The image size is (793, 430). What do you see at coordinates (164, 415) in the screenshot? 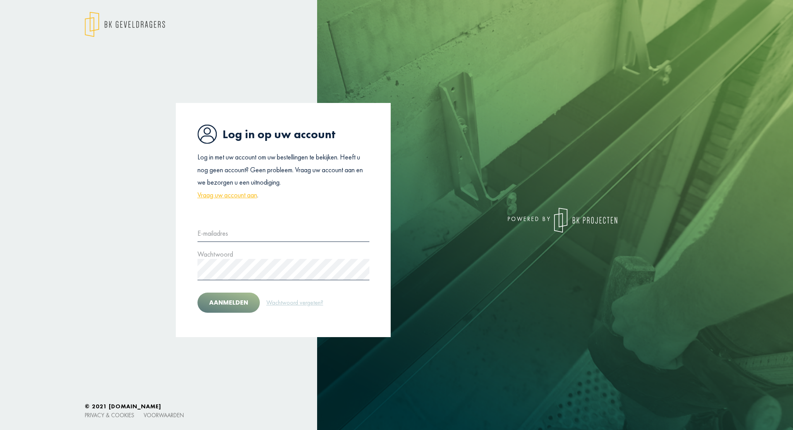
I see `a: Voorwaarden` at bounding box center [164, 415].